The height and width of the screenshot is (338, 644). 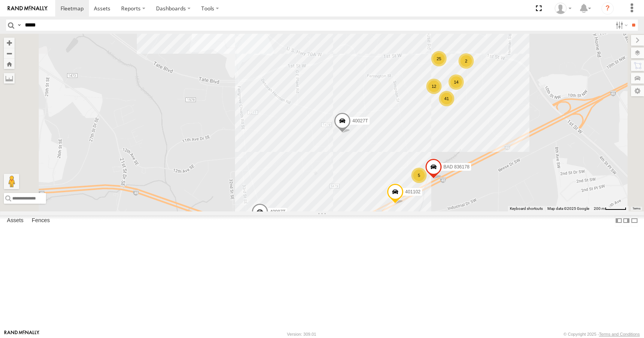 What do you see at coordinates (9, 43) in the screenshot?
I see `button: Zoom in` at bounding box center [9, 43].